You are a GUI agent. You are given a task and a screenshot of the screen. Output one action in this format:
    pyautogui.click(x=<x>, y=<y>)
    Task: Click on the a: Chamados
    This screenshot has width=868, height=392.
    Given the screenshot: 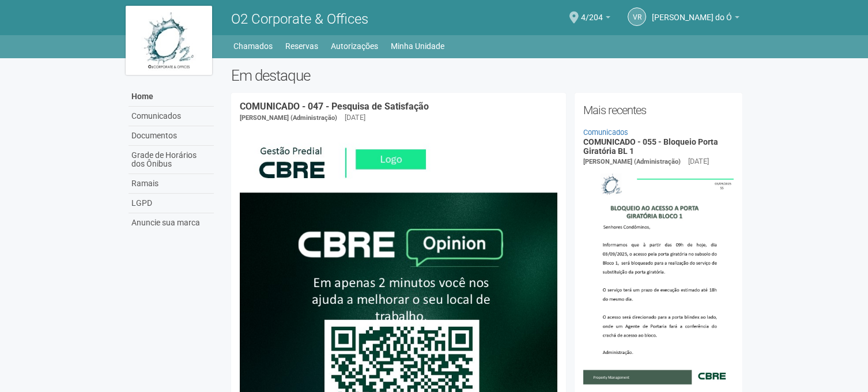 What is the action you would take?
    pyautogui.click(x=253, y=46)
    